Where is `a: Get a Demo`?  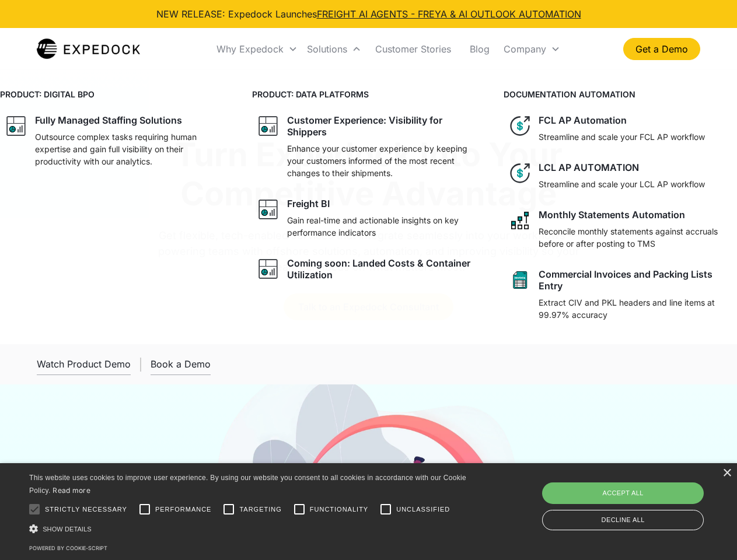
a: Get a Demo is located at coordinates (662, 49).